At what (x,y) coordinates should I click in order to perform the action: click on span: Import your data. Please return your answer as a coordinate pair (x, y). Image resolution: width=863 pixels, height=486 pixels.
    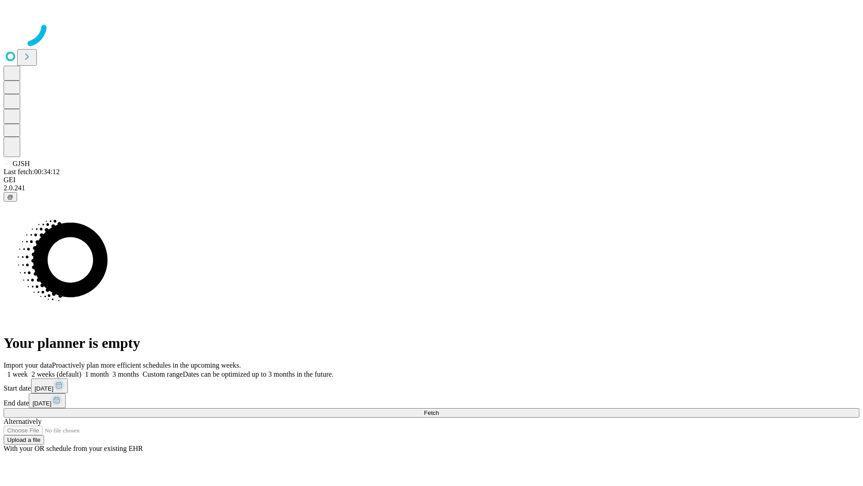
    Looking at the image, I should click on (28, 365).